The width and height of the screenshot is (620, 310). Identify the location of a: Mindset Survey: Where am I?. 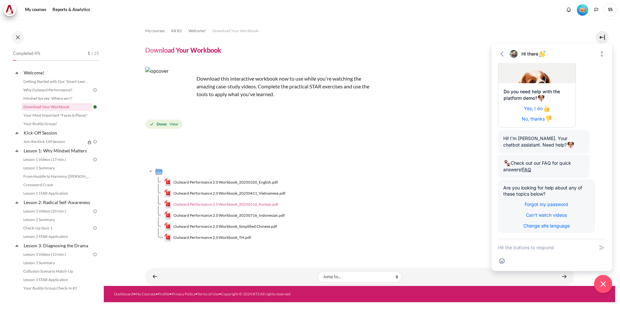
(57, 98).